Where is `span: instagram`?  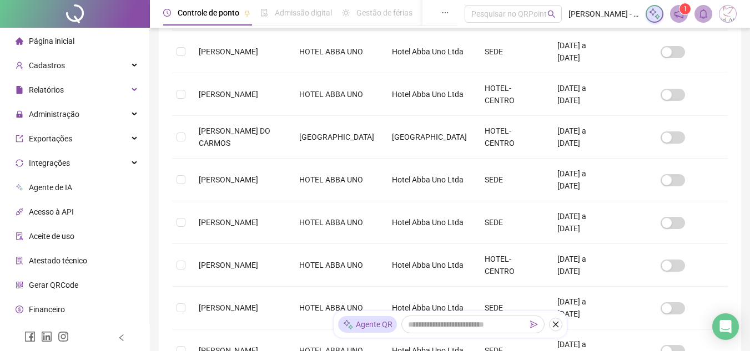 span: instagram is located at coordinates (63, 337).